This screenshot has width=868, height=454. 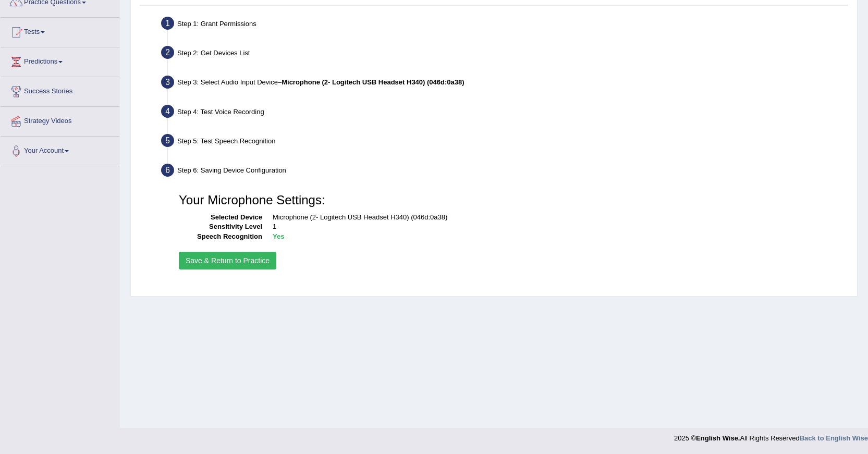 What do you see at coordinates (556, 227) in the screenshot?
I see `dd: 1` at bounding box center [556, 227].